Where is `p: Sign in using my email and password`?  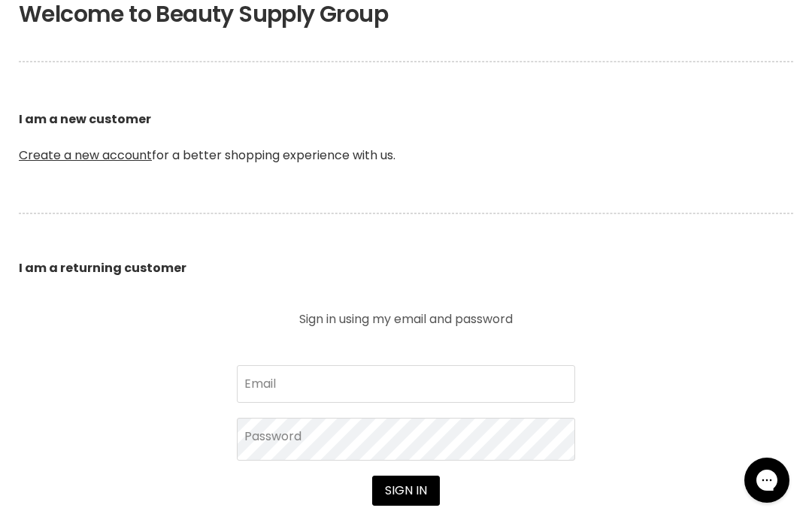 p: Sign in using my email and password is located at coordinates (406, 319).